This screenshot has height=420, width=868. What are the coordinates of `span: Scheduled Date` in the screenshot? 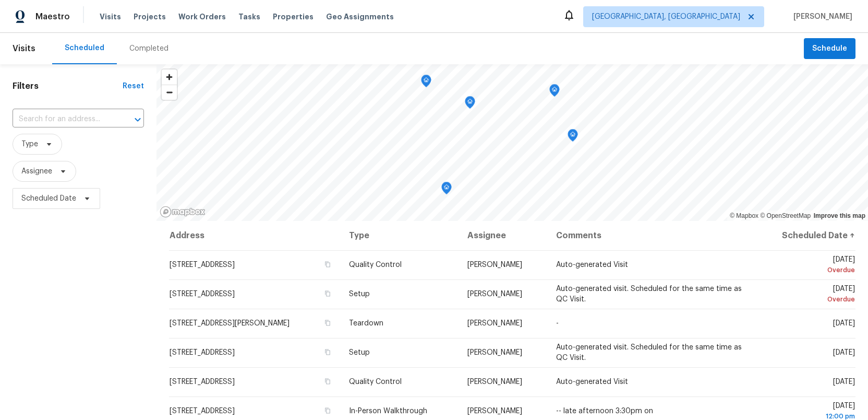 It's located at (49, 198).